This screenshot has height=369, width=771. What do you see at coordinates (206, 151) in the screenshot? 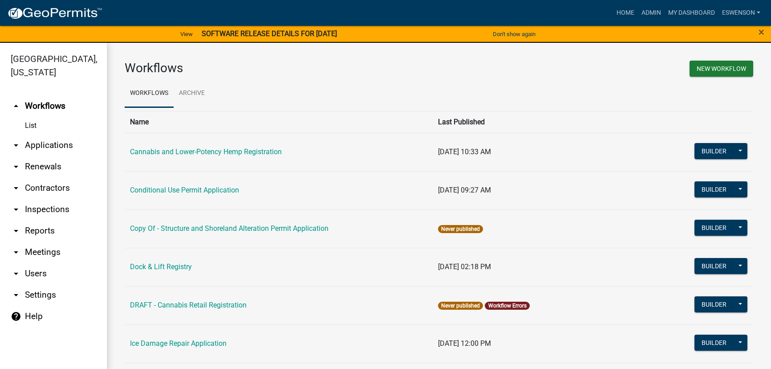
I see `a: Cannabis and Lower-Potency Hemp Registration` at bounding box center [206, 151].